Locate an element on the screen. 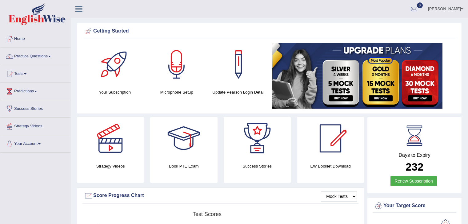 The width and height of the screenshot is (468, 224). img: small5.jpg is located at coordinates (357, 76).